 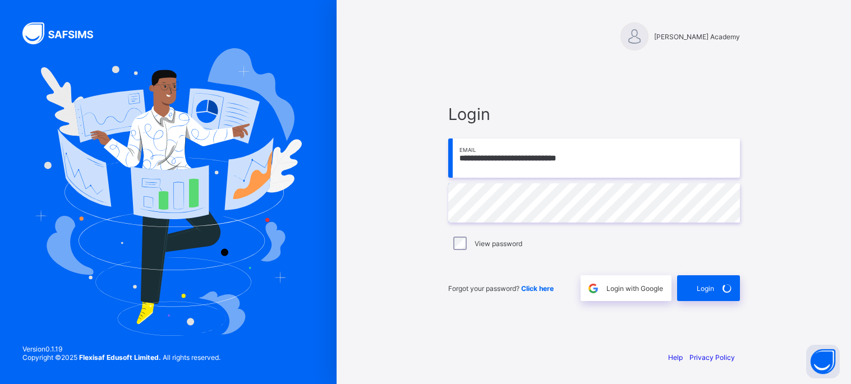 I want to click on a: Click here, so click(x=537, y=288).